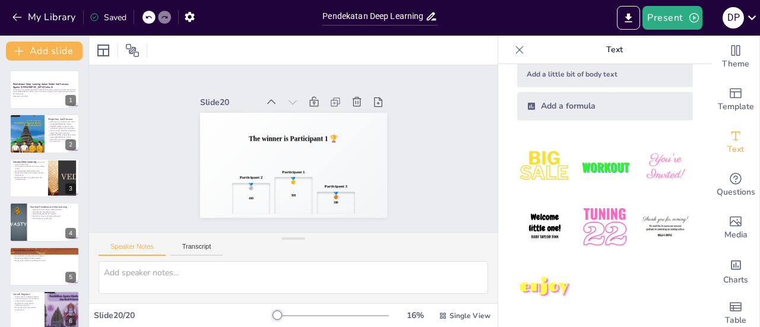 The width and height of the screenshot is (760, 327). What do you see at coordinates (736, 192) in the screenshot?
I see `span: Questions` at bounding box center [736, 192].